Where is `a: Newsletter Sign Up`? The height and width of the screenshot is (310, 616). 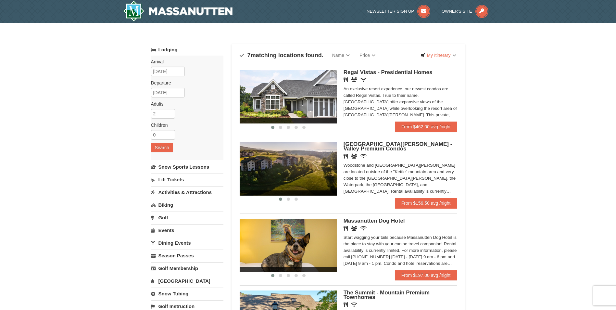
a: Newsletter Sign Up is located at coordinates (398, 11).